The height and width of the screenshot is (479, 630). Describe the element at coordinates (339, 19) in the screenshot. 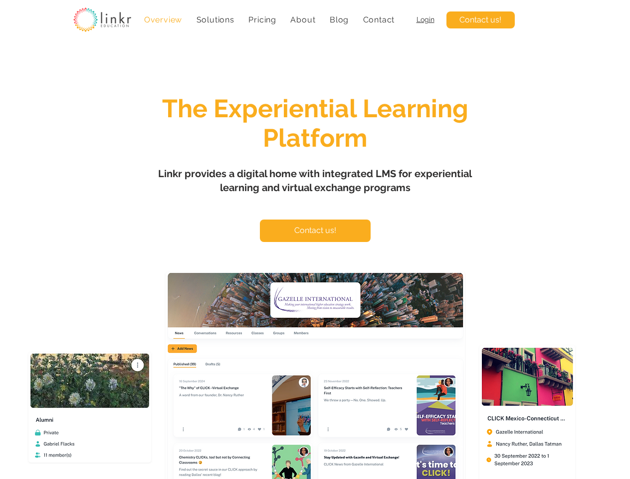

I see `a: Blog` at that location.